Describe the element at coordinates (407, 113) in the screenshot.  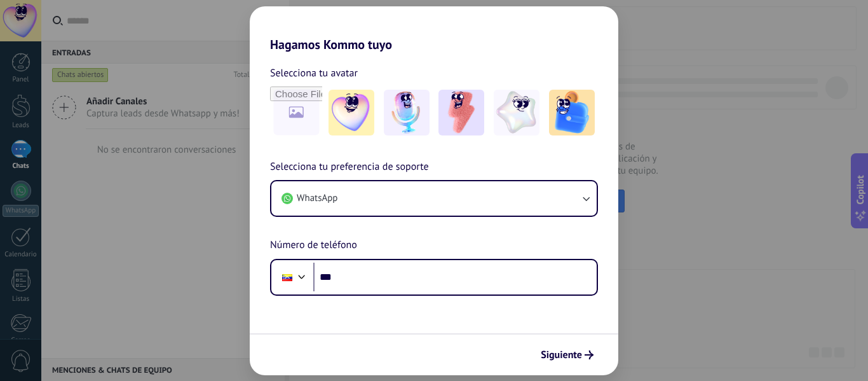
I see `img: -2.jpeg` at that location.